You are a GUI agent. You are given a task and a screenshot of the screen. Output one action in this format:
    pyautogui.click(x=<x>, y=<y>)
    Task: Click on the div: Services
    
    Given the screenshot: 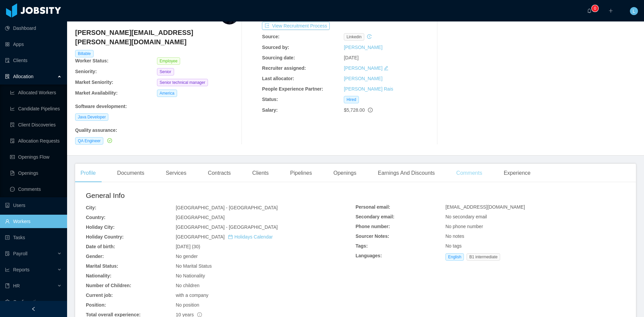 What is the action you would take?
    pyautogui.click(x=176, y=173)
    